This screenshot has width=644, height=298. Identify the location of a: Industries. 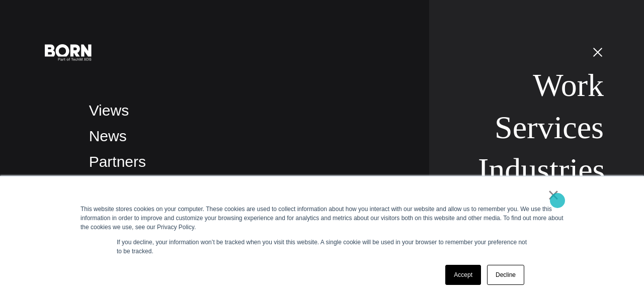
(541, 169).